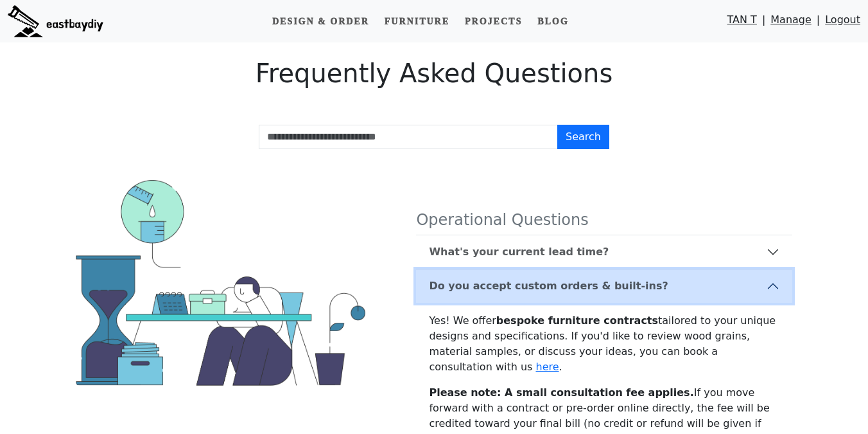  I want to click on img: eastbaydiy, so click(55, 21).